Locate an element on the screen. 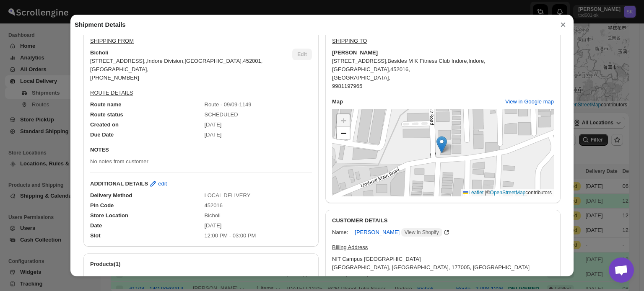  span: Indore , is located at coordinates (477, 61).